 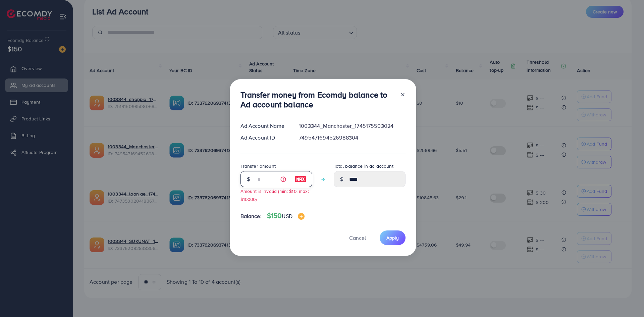 I want to click on h4: $150, so click(x=286, y=216).